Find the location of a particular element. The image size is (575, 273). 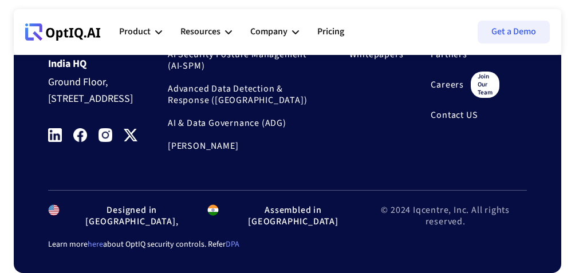

a: AI & Data Governance (ADG) is located at coordinates (245, 123).